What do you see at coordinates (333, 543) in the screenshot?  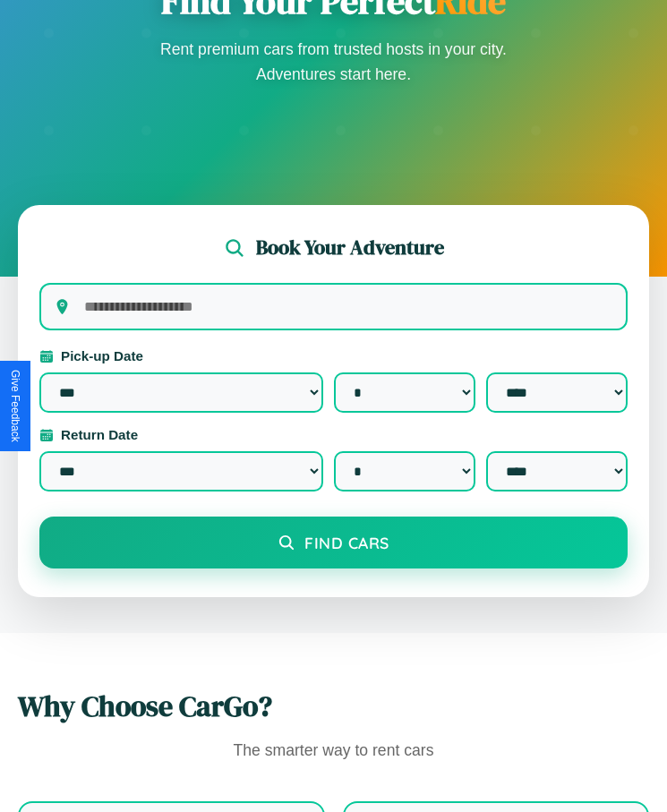 I see `button: Find Cars` at bounding box center [333, 543].